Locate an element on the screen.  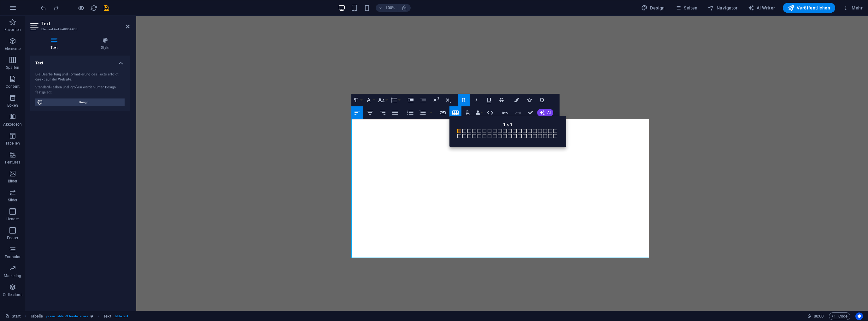
button: Paragraph Format is located at coordinates (358, 100).